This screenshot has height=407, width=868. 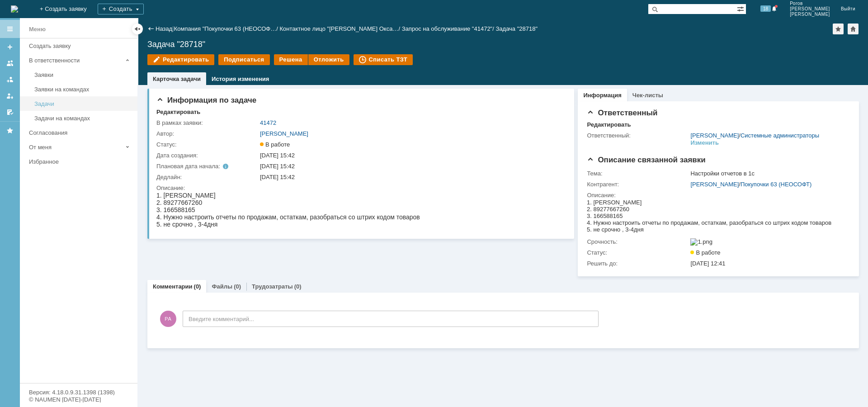 What do you see at coordinates (81, 132) in the screenshot?
I see `div: Согласования` at bounding box center [81, 132].